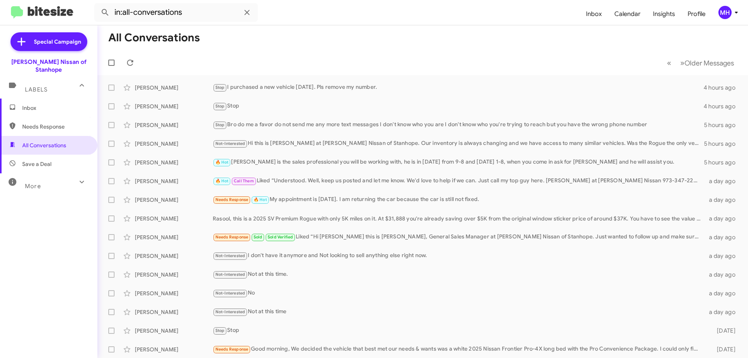 The image size is (748, 358). What do you see at coordinates (459, 293) in the screenshot?
I see `div: No` at bounding box center [459, 293].